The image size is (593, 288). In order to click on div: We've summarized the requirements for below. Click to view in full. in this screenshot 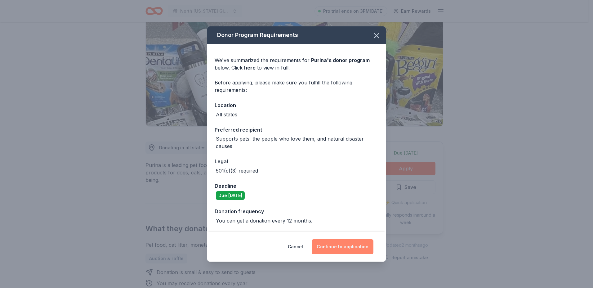, I will do `click(297, 64)`.